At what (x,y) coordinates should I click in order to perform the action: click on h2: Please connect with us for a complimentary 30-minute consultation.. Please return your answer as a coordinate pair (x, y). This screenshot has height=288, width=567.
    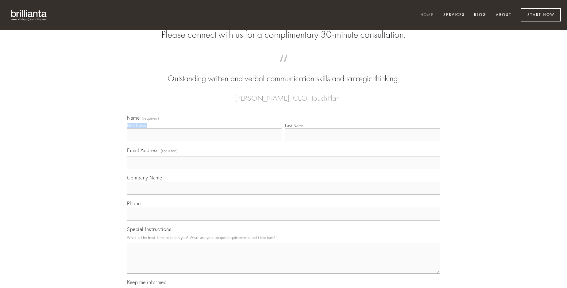
    Looking at the image, I should click on (284, 35).